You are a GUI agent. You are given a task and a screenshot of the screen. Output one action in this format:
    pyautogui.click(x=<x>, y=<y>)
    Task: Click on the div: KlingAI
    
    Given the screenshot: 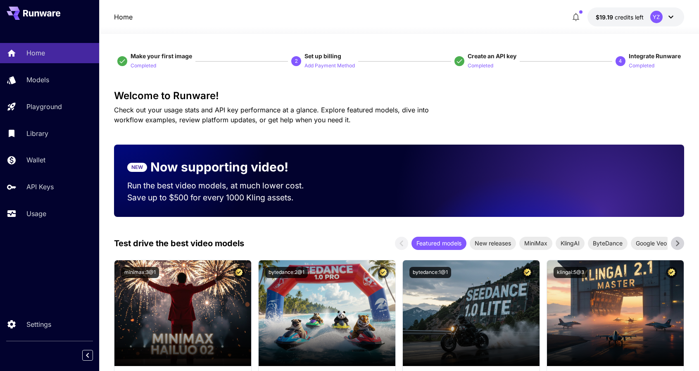 What is the action you would take?
    pyautogui.click(x=570, y=243)
    